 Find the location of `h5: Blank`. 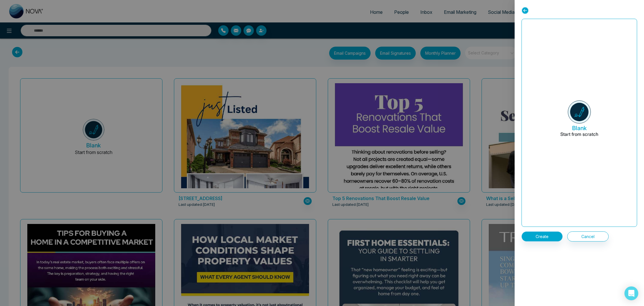

h5: Blank is located at coordinates (580, 127).